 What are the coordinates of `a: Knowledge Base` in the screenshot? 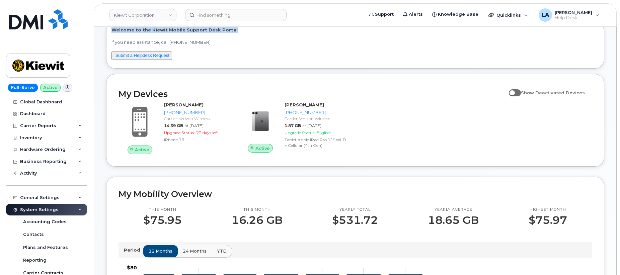 It's located at (456, 14).